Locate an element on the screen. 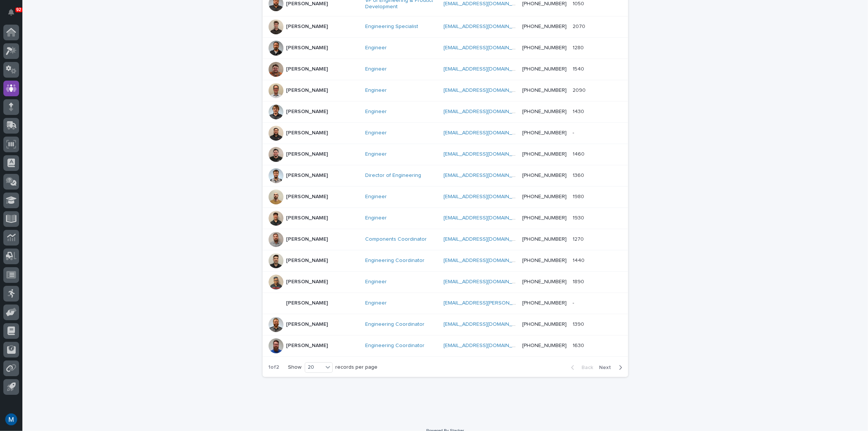  p: 1890 is located at coordinates (579, 281).